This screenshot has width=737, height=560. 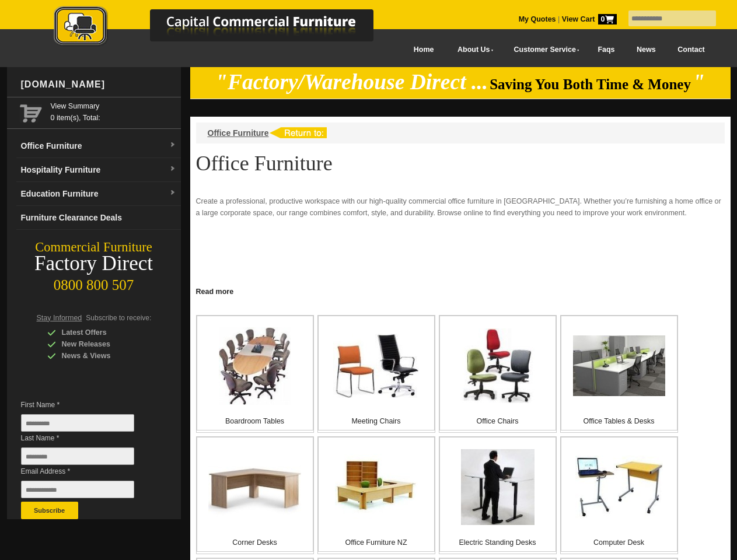 What do you see at coordinates (99, 218) in the screenshot?
I see `a: Furniture Clearance Deals` at bounding box center [99, 218].